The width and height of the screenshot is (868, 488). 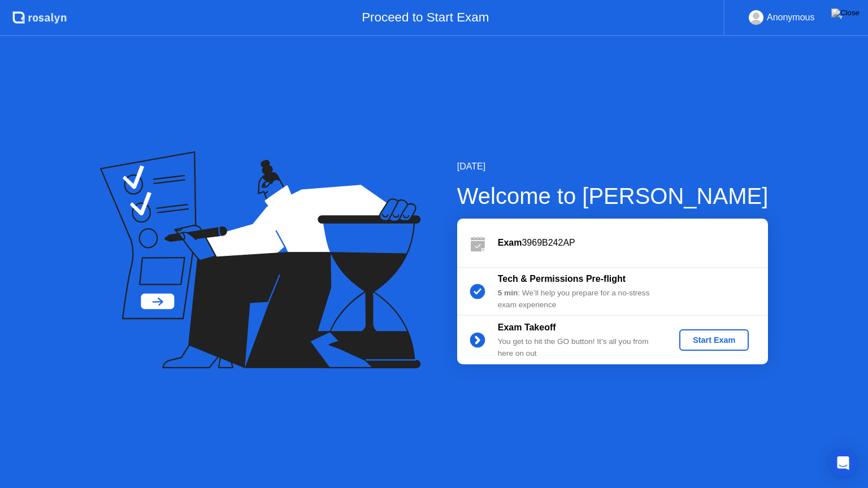 What do you see at coordinates (562, 278) in the screenshot?
I see `b: Tech & Permissions Pre-flight` at bounding box center [562, 278].